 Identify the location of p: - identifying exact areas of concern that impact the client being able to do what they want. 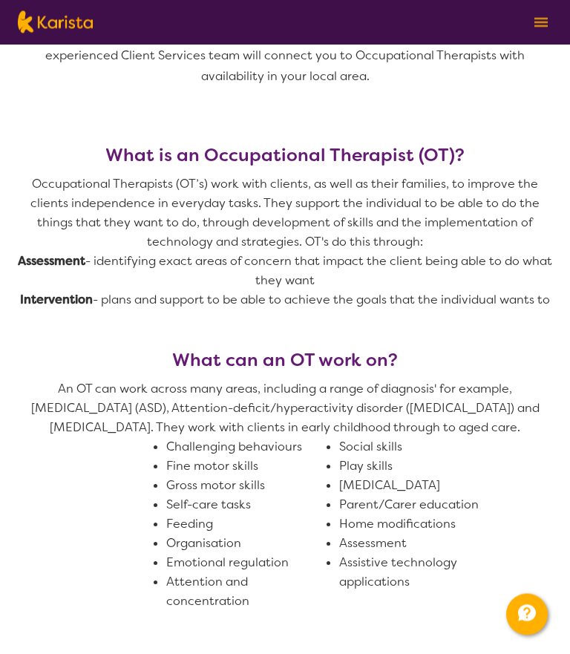
(285, 272).